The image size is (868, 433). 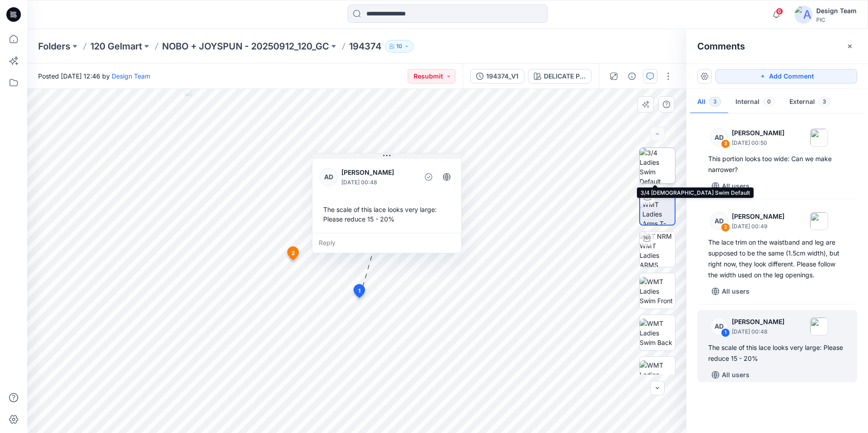 What do you see at coordinates (780, 11) in the screenshot?
I see `span: 6` at bounding box center [780, 11].